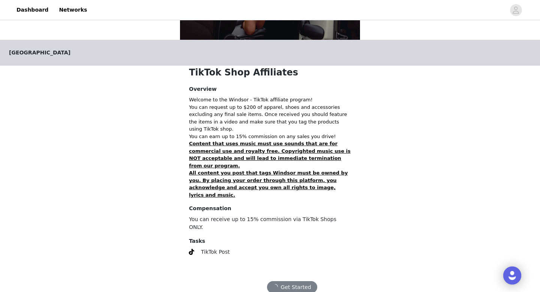 The image size is (540, 292). I want to click on div: Open Intercom Messenger, so click(512, 275).